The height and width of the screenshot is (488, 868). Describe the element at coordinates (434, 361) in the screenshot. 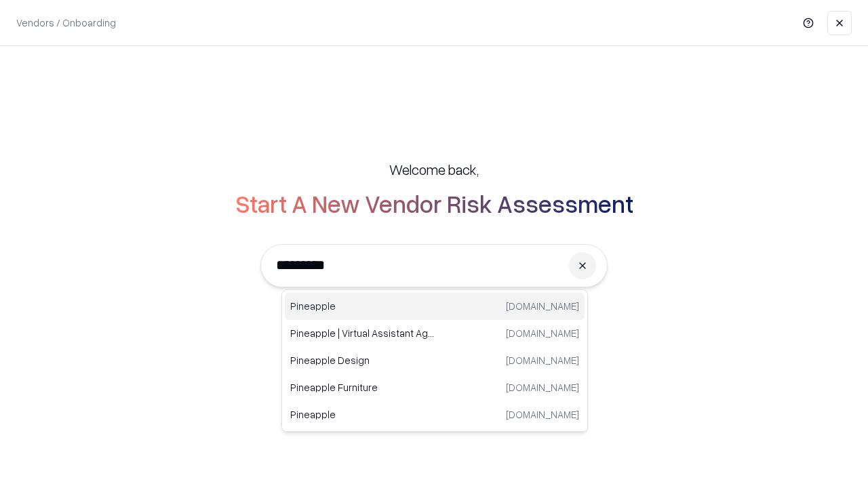

I see `div: Suggestions` at that location.